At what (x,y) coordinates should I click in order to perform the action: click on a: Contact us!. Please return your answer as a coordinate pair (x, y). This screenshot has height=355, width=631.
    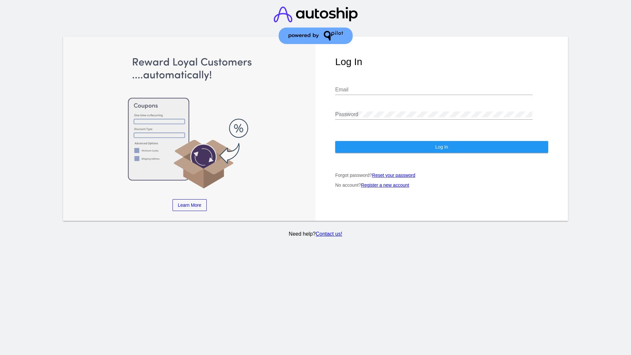
    Looking at the image, I should click on (328, 234).